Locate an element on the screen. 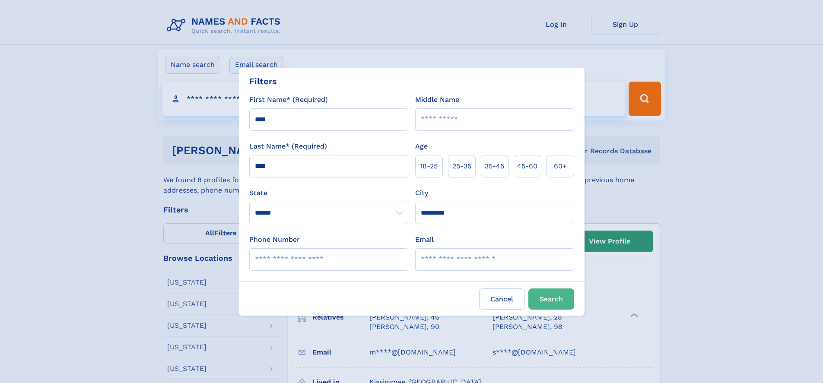 This screenshot has width=823, height=383. label: First Name* (Required) is located at coordinates (289, 100).